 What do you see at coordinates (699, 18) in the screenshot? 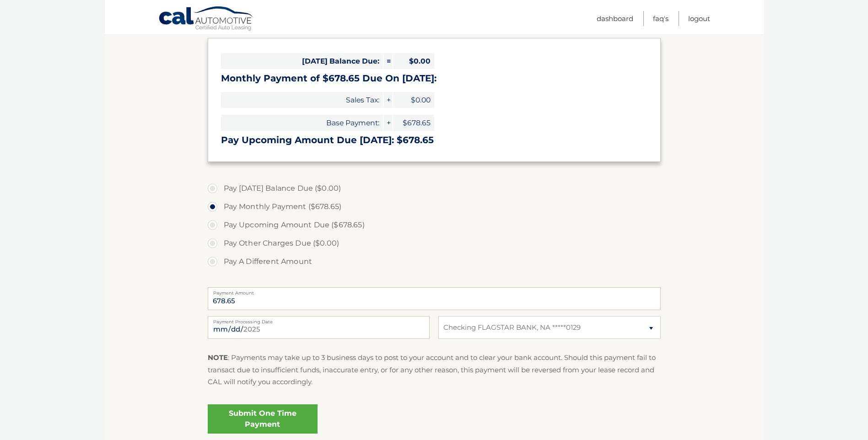
I see `a: Logout` at bounding box center [699, 18].